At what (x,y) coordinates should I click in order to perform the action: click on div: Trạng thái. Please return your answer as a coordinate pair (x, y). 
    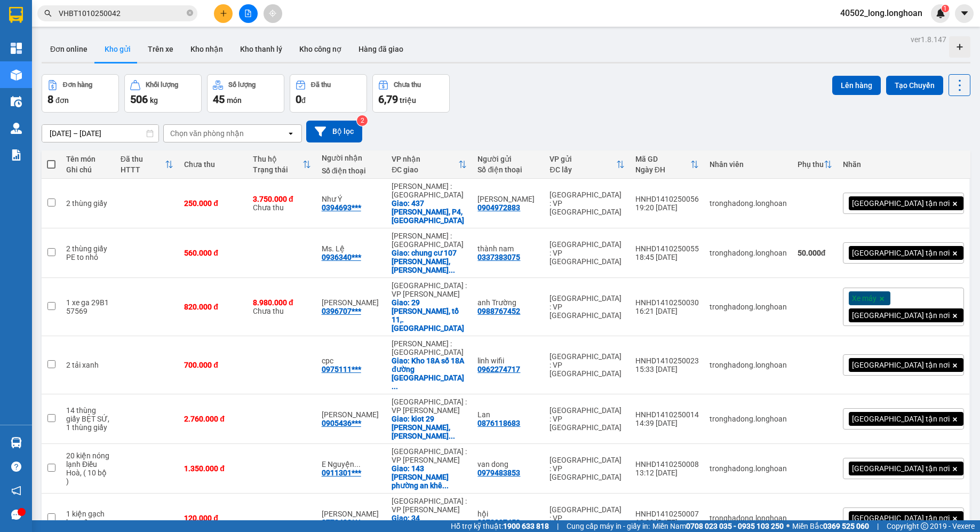
    Looking at the image, I should click on (278, 169).